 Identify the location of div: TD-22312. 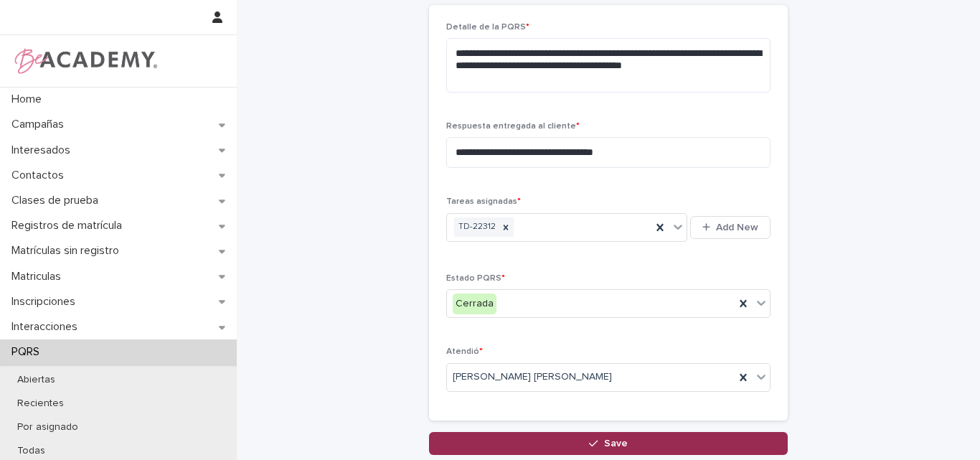
(476, 227).